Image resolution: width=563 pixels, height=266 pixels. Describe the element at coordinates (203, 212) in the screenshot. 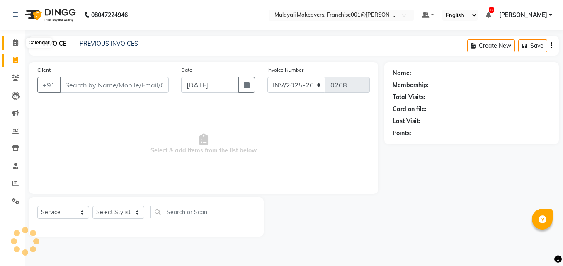

I see `input: Search or Scan` at that location.